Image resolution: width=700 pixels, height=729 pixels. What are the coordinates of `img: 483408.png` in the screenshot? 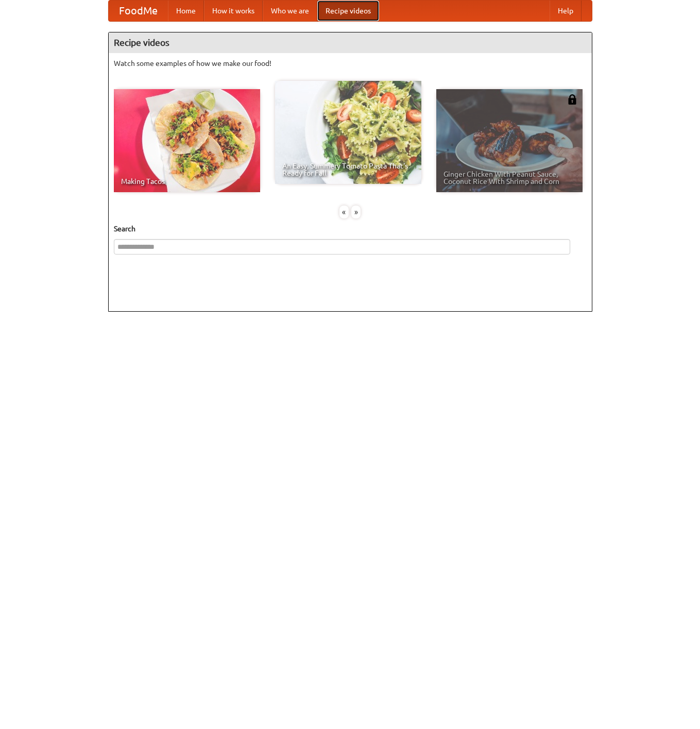 It's located at (572, 100).